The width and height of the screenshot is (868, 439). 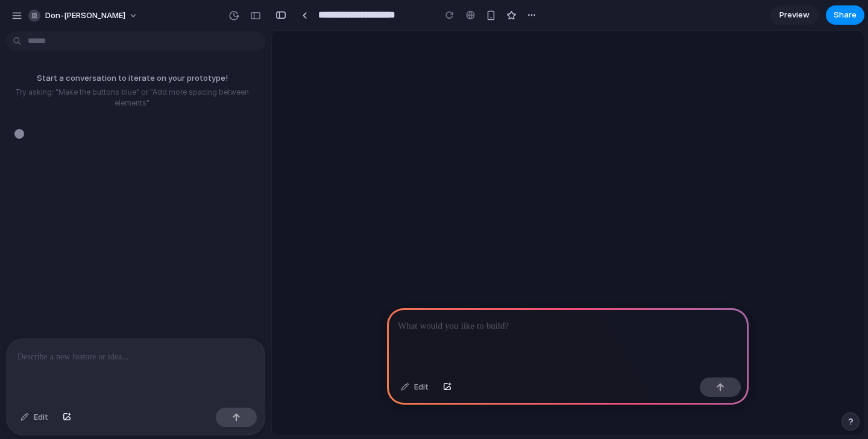 I want to click on span: Share, so click(x=845, y=15).